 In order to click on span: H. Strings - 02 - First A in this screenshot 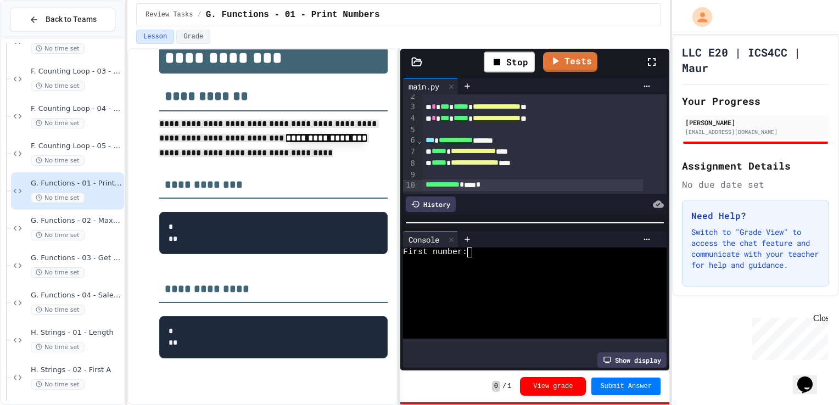, I will do `click(76, 370)`.